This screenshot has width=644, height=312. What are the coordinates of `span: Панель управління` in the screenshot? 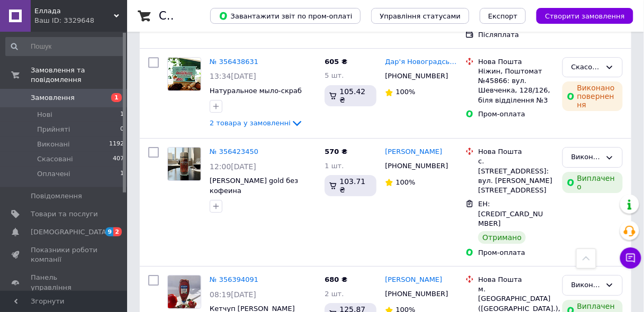 It's located at (64, 283).